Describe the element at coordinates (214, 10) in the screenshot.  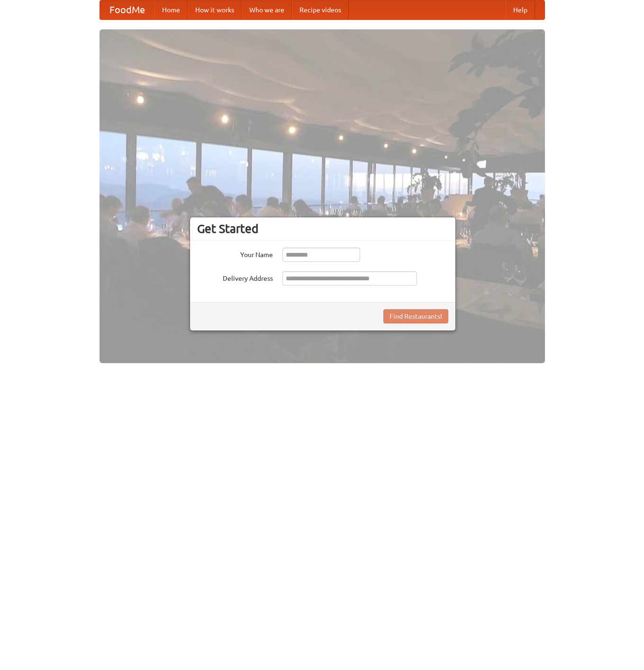
I see `a: How it works` at that location.